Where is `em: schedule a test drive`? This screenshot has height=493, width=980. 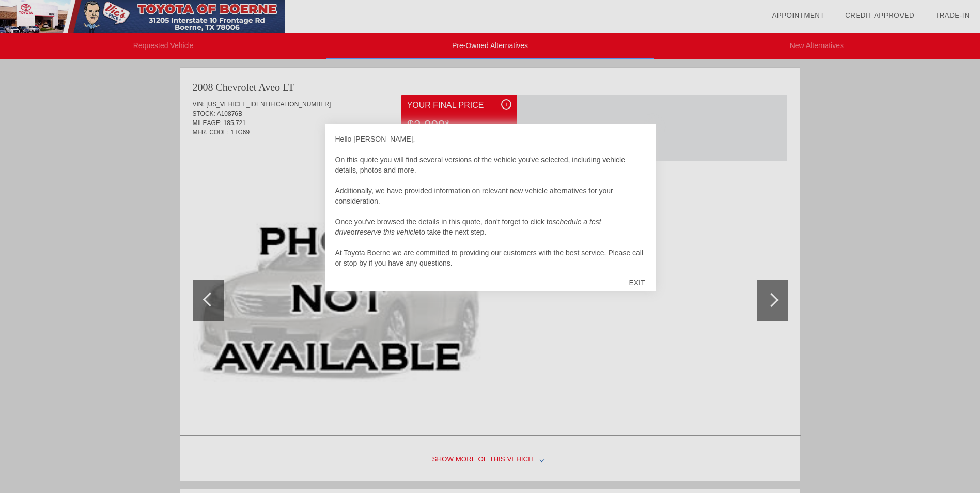 em: schedule a test drive is located at coordinates (468, 227).